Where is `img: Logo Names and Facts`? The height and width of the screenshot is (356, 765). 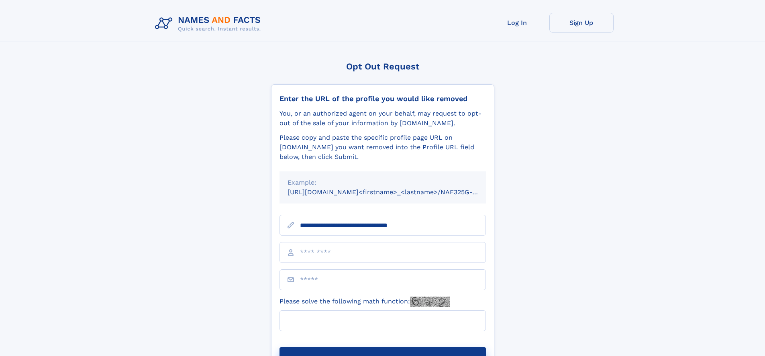 img: Logo Names and Facts is located at coordinates (210, 24).